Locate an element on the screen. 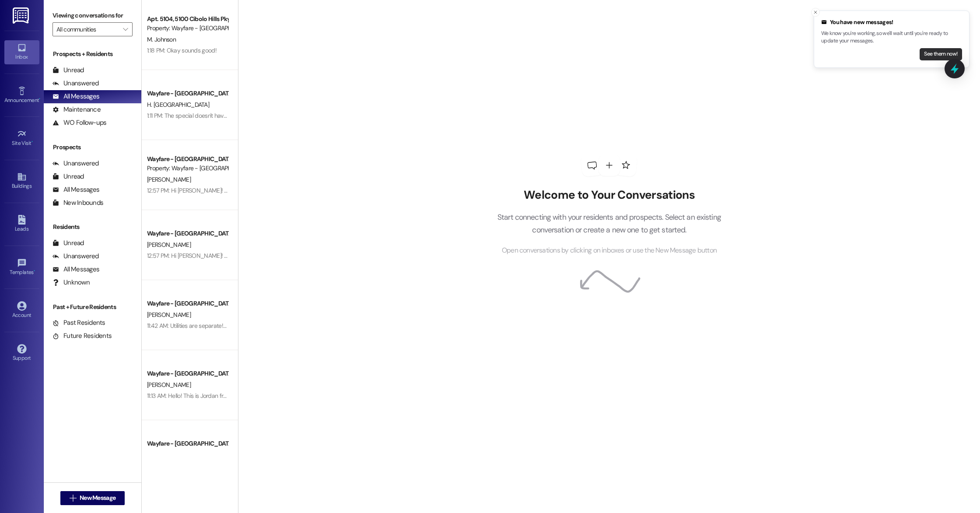 The image size is (980, 513). div: Unknown is located at coordinates (71, 282).